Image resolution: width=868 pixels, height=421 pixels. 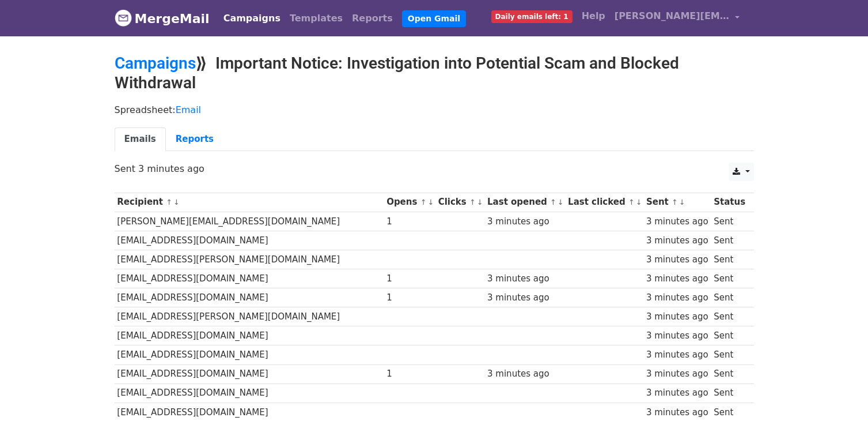 I want to click on th: Opens, so click(x=410, y=202).